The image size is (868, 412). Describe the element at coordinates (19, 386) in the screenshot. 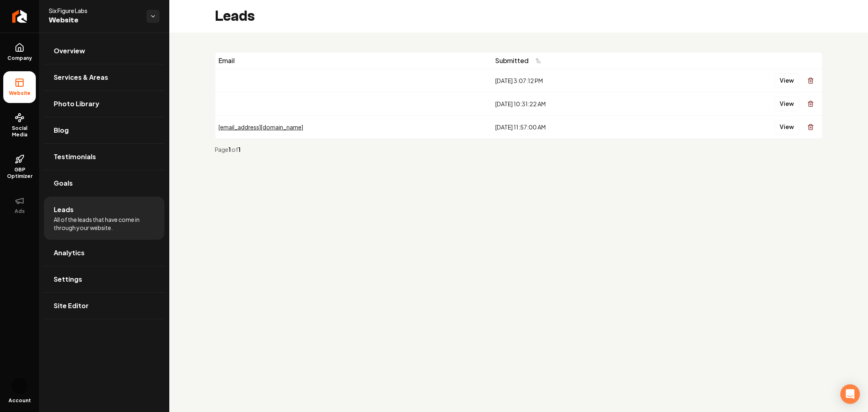

I see `button: Open user button` at that location.